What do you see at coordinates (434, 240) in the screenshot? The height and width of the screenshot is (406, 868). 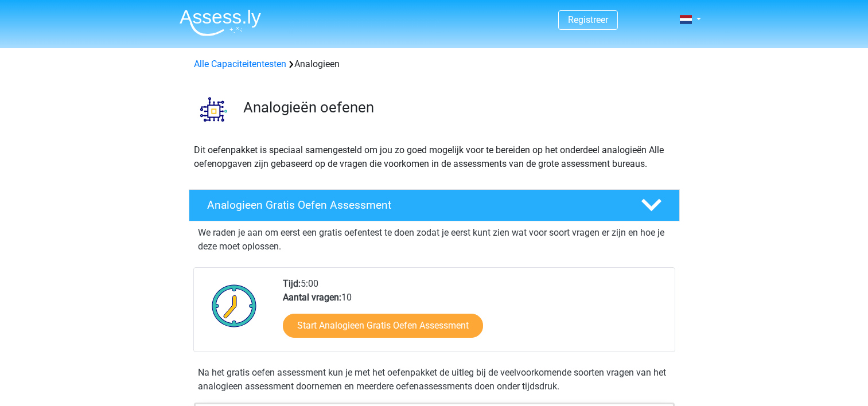 I see `p: We raden je aan om eerst een gratis oefentest te doen zodat je eerst kunt zien wat voor soort vra...` at bounding box center [434, 240].